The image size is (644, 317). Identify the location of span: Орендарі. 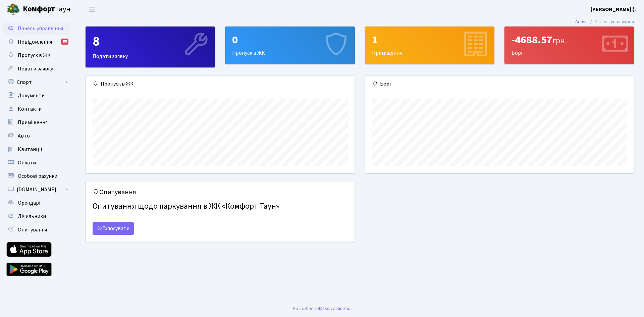
(29, 203).